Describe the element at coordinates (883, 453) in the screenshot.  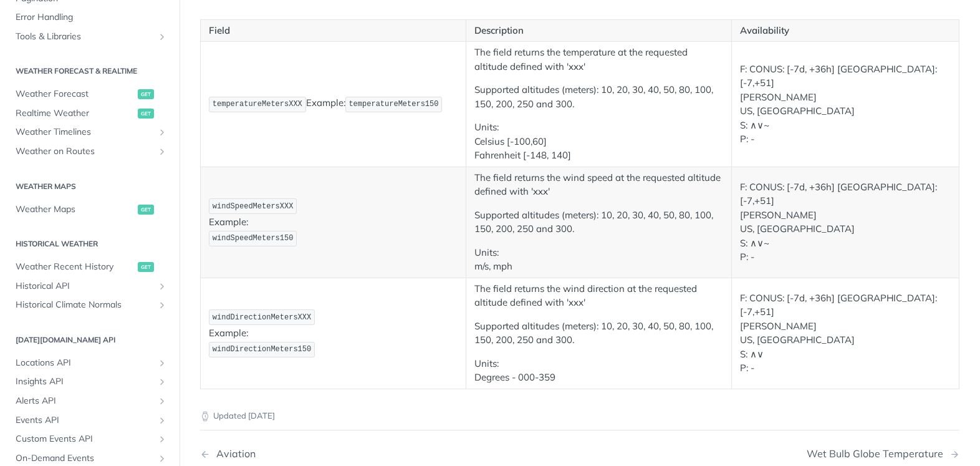
I see `a: Next Page: Wet Bulb Globe Temperature` at that location.